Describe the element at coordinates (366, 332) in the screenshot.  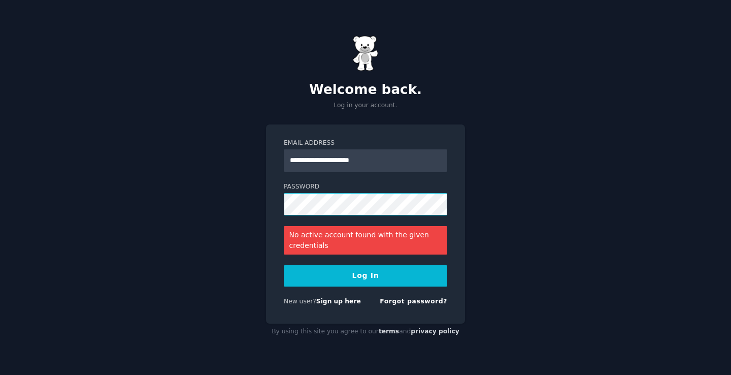
I see `div: By using this site you agree to our and` at that location.